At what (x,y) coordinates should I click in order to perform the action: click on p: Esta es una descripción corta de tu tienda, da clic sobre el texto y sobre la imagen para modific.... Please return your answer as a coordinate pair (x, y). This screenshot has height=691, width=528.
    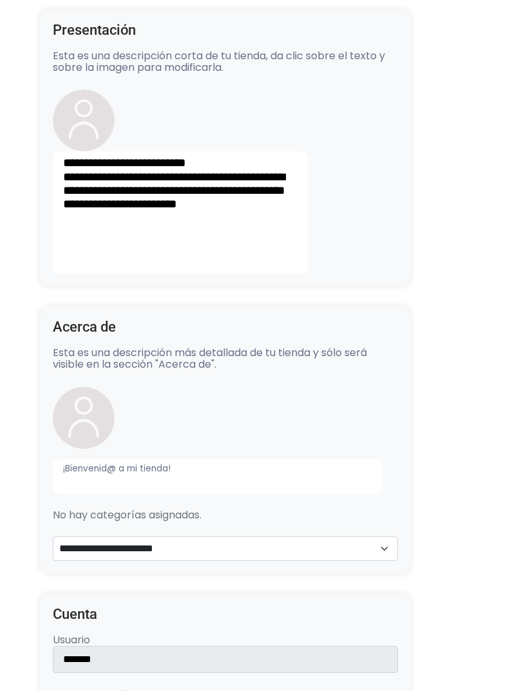
    Looking at the image, I should click on (225, 61).